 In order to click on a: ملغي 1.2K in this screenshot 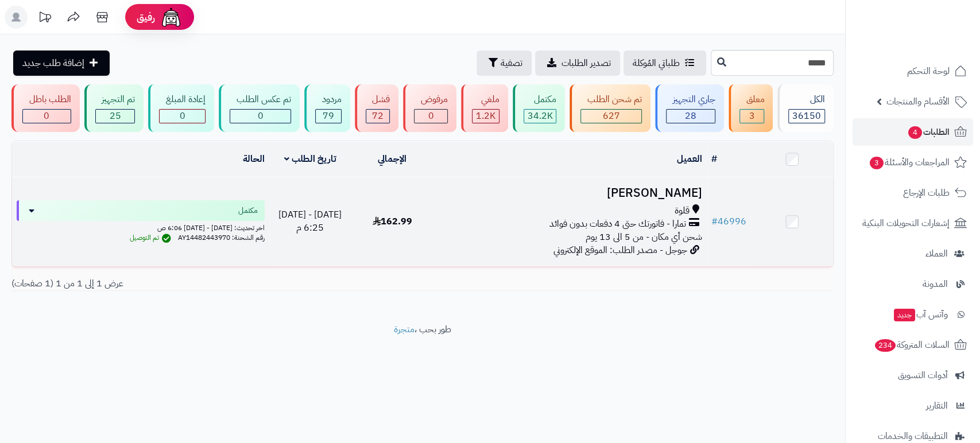, I will do `click(484, 108)`.